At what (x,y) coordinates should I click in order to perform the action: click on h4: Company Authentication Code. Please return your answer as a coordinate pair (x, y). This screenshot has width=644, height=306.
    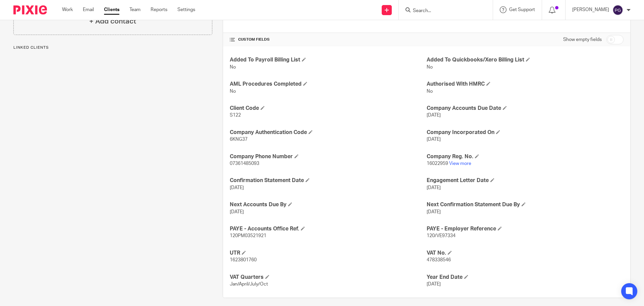
    Looking at the image, I should click on (328, 132).